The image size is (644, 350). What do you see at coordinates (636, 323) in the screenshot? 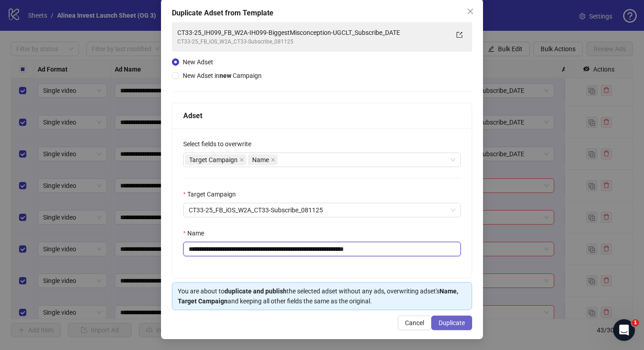
I see `span: 1` at bounding box center [636, 323].